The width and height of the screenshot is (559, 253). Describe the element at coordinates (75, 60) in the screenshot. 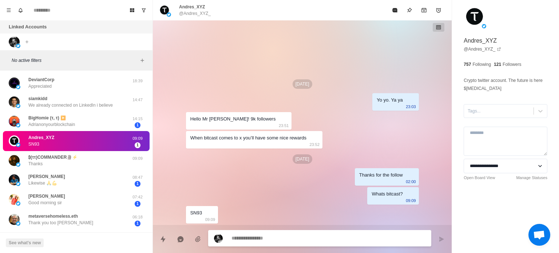

I see `p: No active filters` at that location.